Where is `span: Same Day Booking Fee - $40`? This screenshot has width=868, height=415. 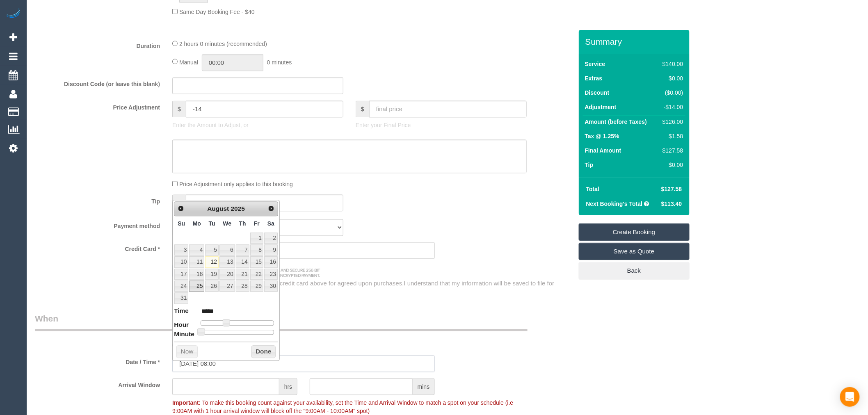
span: Same Day Booking Fee - $40 is located at coordinates (217, 12).